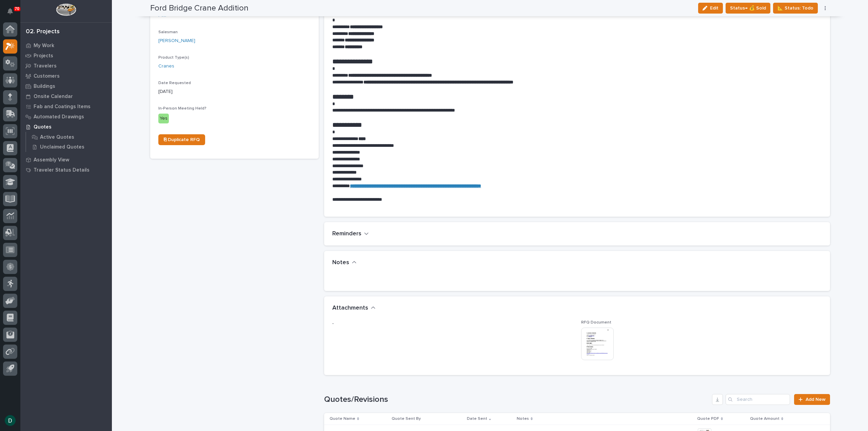 The image size is (868, 431). What do you see at coordinates (59, 117) in the screenshot?
I see `p: Automated Drawings` at bounding box center [59, 117].